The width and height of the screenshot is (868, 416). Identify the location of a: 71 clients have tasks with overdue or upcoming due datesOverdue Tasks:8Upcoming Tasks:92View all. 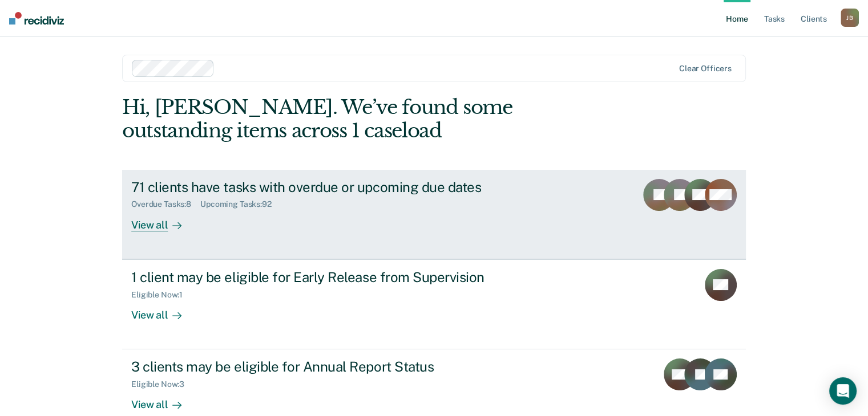
(434, 214).